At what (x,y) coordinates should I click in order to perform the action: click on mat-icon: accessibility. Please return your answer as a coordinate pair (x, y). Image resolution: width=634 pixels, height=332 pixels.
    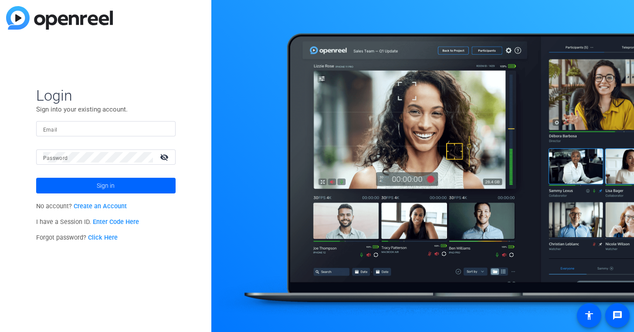
    Looking at the image, I should click on (589, 316).